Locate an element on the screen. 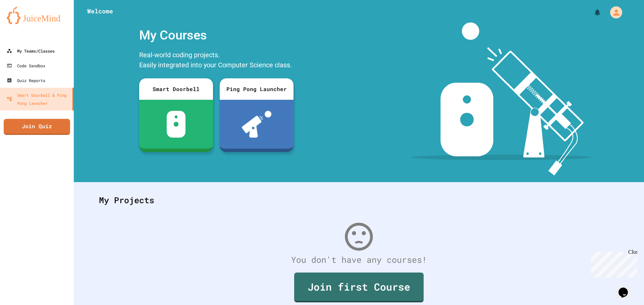  div: My Teams/Classes is located at coordinates (30, 51).